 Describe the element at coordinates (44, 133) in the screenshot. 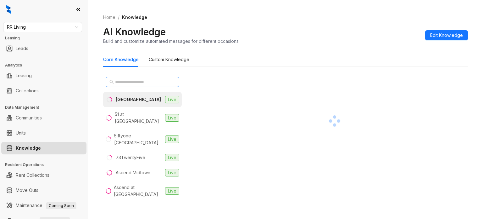

I see `li: Units` at that location.